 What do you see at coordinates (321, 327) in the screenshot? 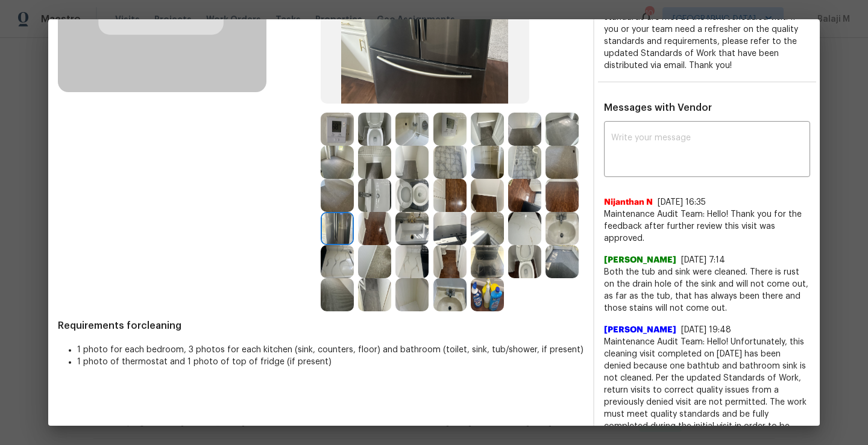
I see `span: Requirements for cleaning` at bounding box center [321, 327].